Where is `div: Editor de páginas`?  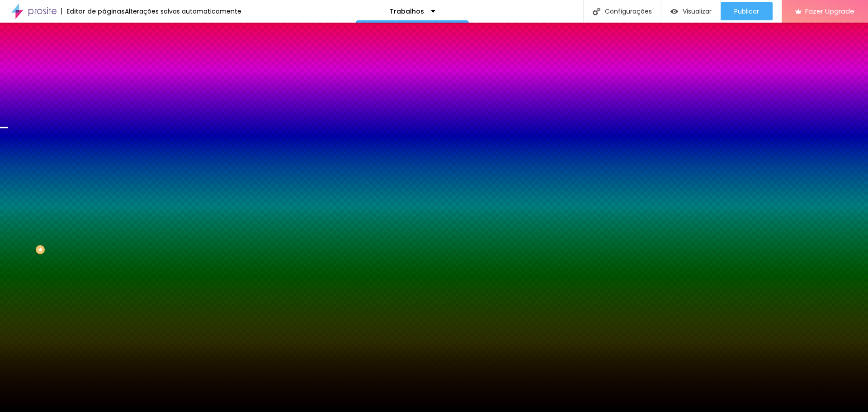
div: Editor de páginas is located at coordinates (93, 11).